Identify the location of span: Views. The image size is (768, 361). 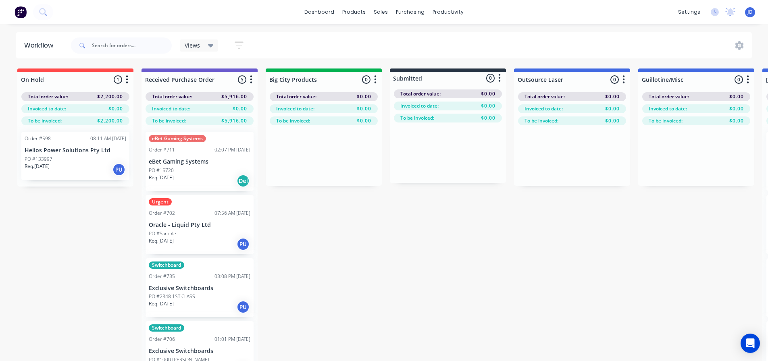
(192, 45).